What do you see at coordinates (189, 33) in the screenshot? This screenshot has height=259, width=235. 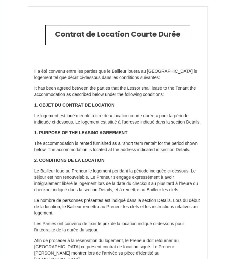 I see `div: Contrat créé avec succès!` at bounding box center [189, 33].